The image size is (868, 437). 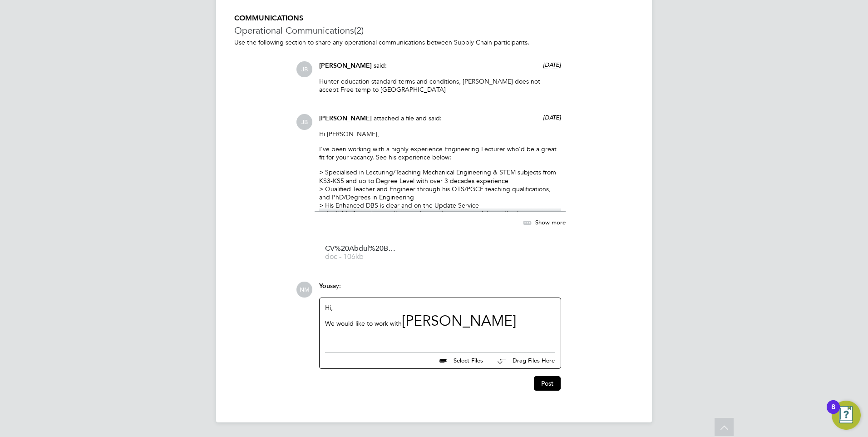 What do you see at coordinates (362, 249) in the screenshot?
I see `span: CV%20Abdul%20Badran` at bounding box center [362, 249].